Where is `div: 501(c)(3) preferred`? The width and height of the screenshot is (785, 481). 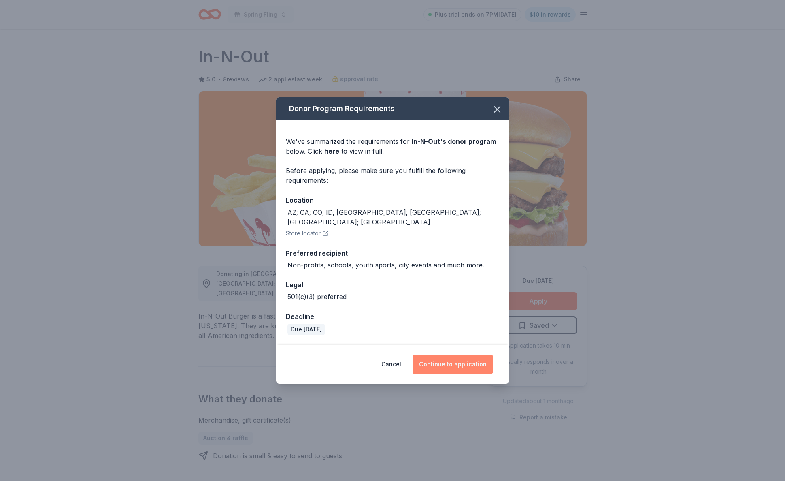 div: 501(c)(3) preferred is located at coordinates (317, 296).